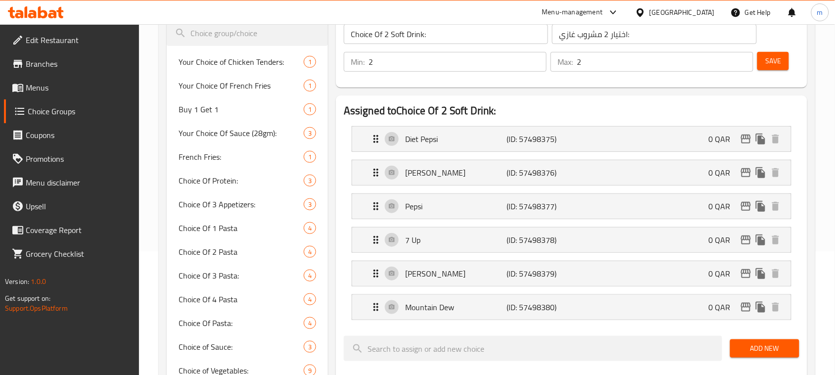 The image size is (835, 375). Describe the element at coordinates (241, 62) in the screenshot. I see `span: Your Choice of Chicken Tenders:` at that location.